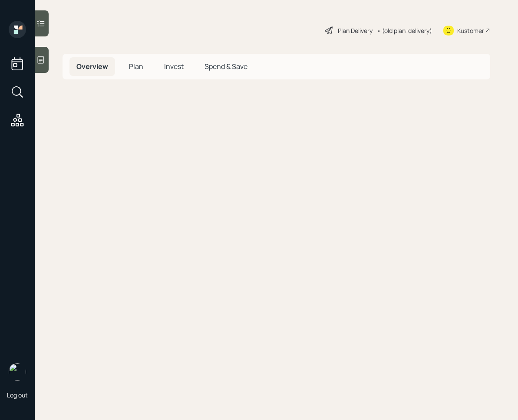 The height and width of the screenshot is (420, 518). Describe the element at coordinates (18, 395) in the screenshot. I see `div: Log out` at that location.